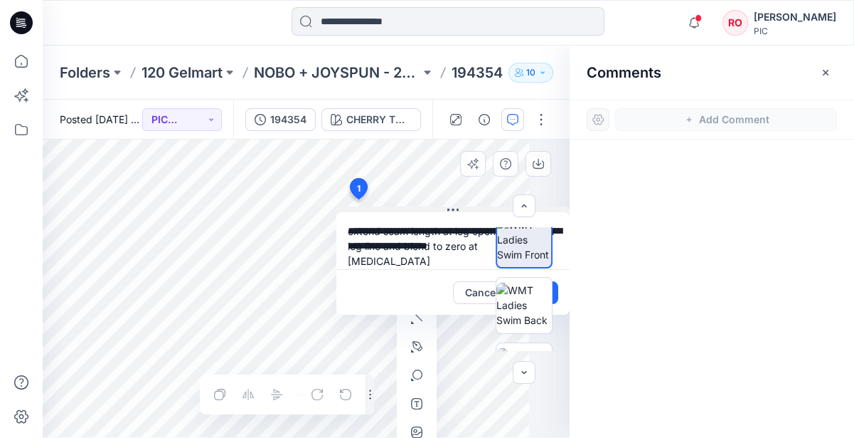  What do you see at coordinates (624, 73) in the screenshot?
I see `h2: Comments` at bounding box center [624, 73].